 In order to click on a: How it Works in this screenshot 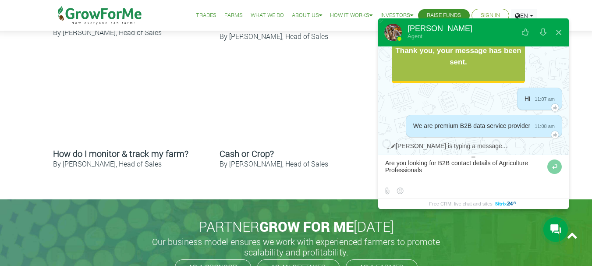, I will do `click(351, 15)`.